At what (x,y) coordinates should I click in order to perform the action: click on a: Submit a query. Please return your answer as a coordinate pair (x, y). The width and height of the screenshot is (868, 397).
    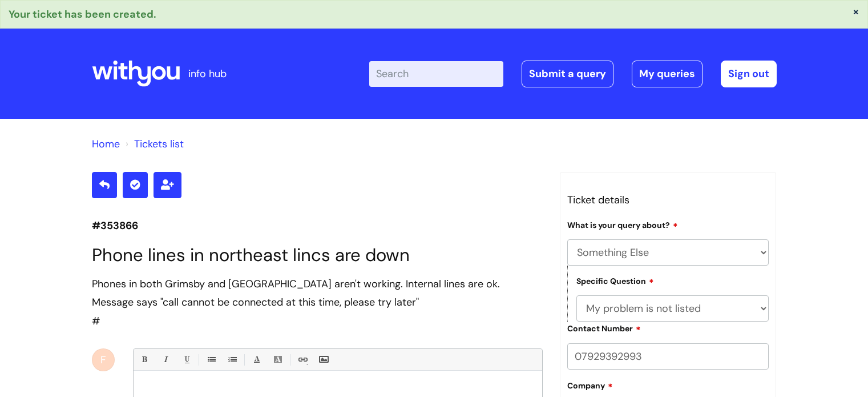
    Looking at the image, I should click on (568, 73).